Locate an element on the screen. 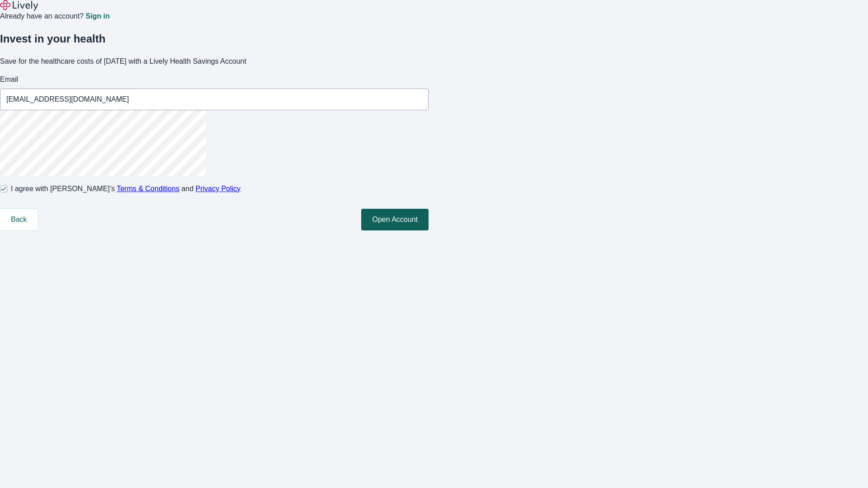 This screenshot has width=868, height=488. a: Terms & Conditions is located at coordinates (147, 189).